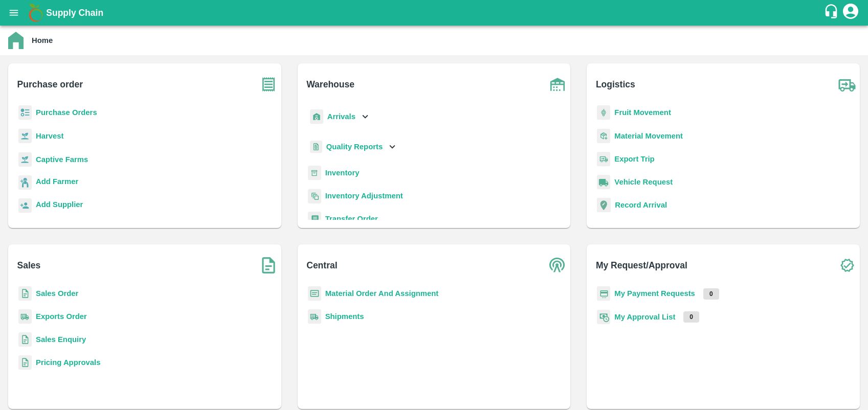 The width and height of the screenshot is (868, 410). Describe the element at coordinates (345, 317) in the screenshot. I see `b: Shipments` at that location.